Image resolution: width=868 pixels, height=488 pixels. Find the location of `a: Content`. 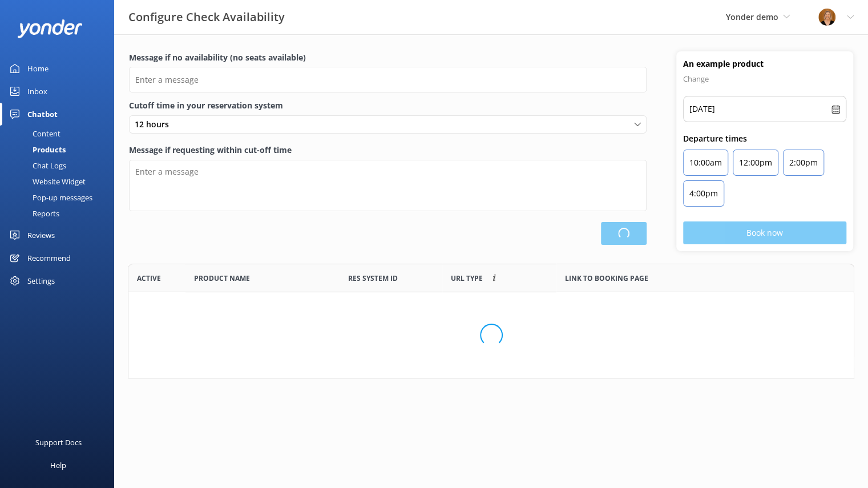

a: Content is located at coordinates (61, 134).